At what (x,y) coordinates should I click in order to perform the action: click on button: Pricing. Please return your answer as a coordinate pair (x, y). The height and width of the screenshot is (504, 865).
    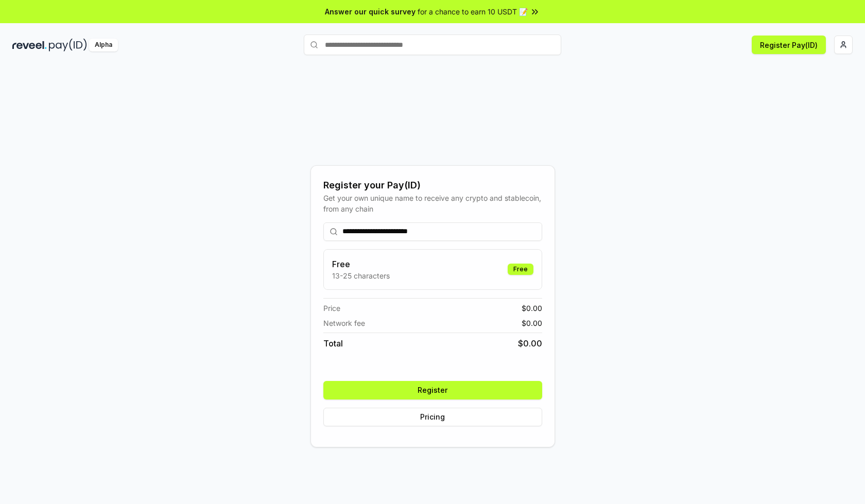
    Looking at the image, I should click on (432, 417).